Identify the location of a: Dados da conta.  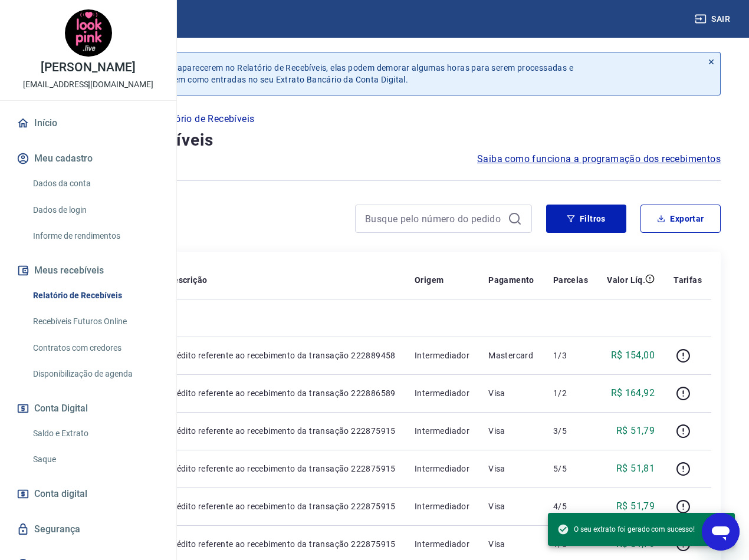
(95, 183).